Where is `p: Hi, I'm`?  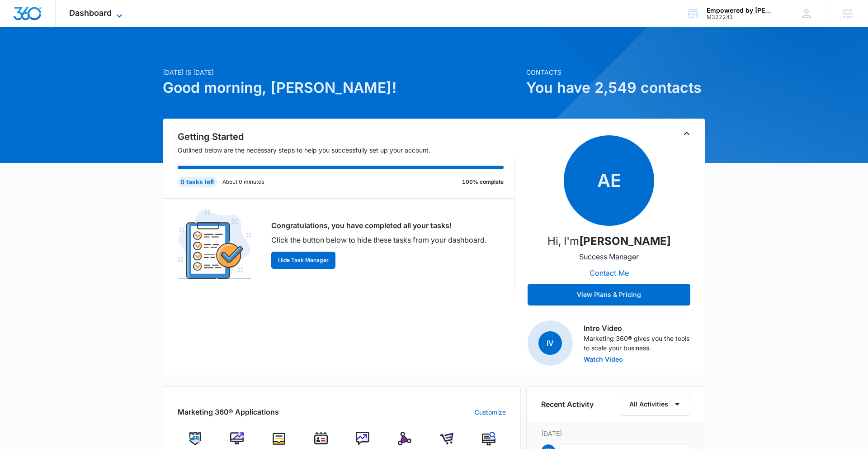
p: Hi, I'm is located at coordinates (609, 241).